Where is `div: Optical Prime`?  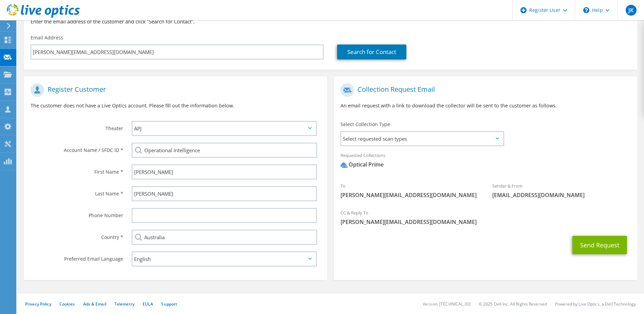 div: Optical Prime is located at coordinates (362, 165).